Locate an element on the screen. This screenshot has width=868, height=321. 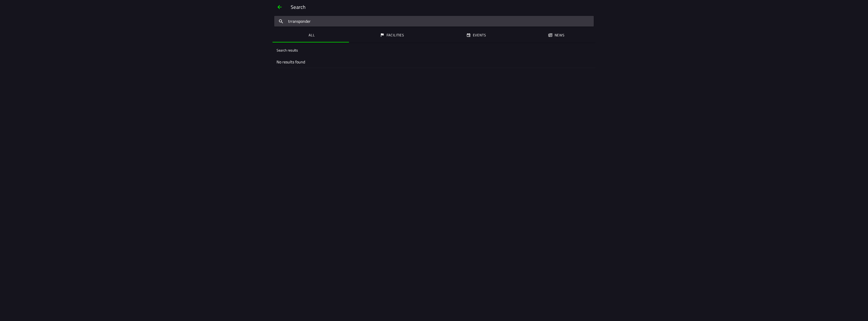
ion-label: Search results is located at coordinates (287, 50).